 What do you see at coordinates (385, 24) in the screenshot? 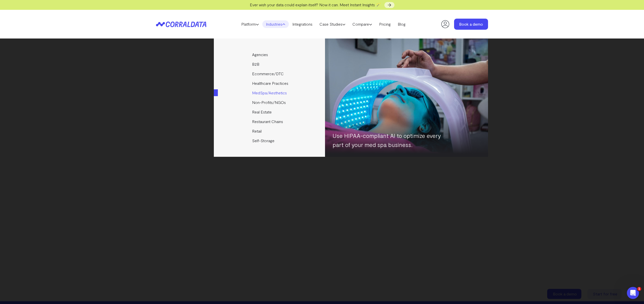
I see `a: Pricing` at bounding box center [385, 24].